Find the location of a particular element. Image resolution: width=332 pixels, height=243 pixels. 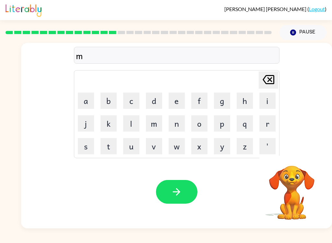

button: m is located at coordinates (154, 123).